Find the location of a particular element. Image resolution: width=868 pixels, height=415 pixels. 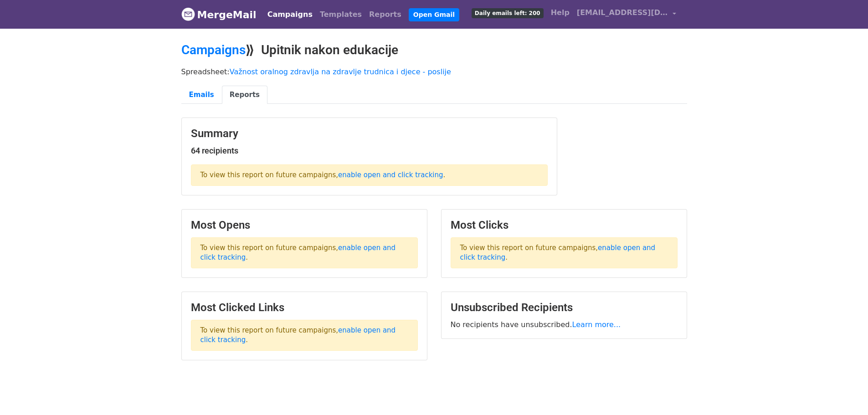

a: MergeMail is located at coordinates (219, 15).